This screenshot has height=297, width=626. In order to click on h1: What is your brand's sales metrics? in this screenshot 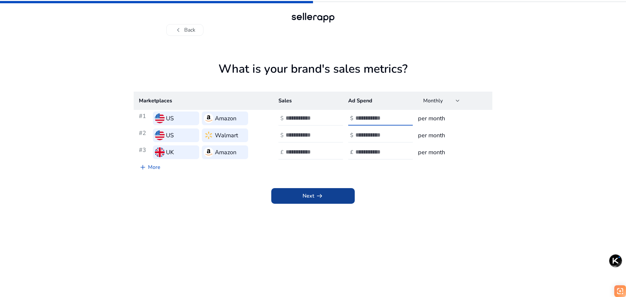, I will do `click(313, 77)`.